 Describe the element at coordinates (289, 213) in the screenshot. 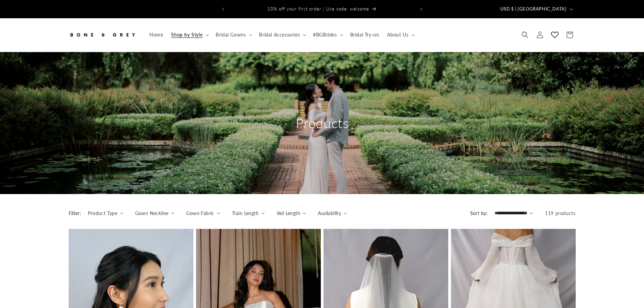

I see `span: Veil Length` at that location.